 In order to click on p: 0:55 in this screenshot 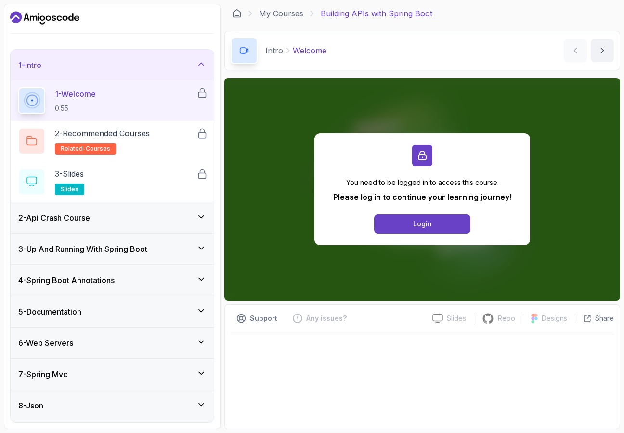, I will do `click(75, 108)`.